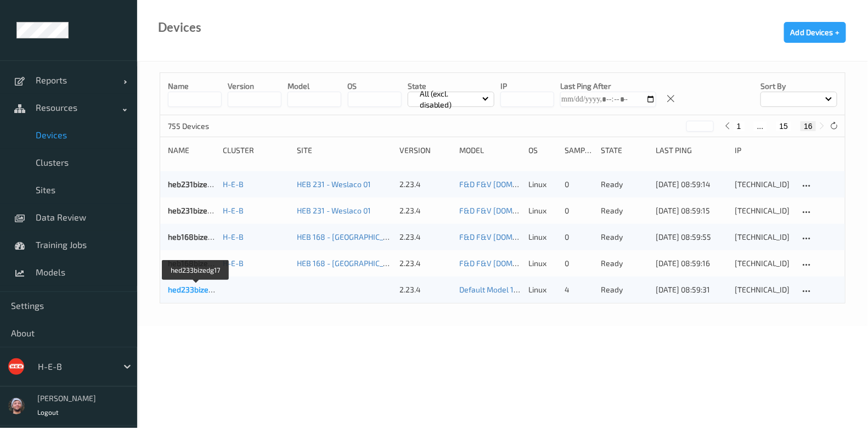 The image size is (868, 428). What do you see at coordinates (740, 126) in the screenshot?
I see `button: 1` at bounding box center [740, 126].